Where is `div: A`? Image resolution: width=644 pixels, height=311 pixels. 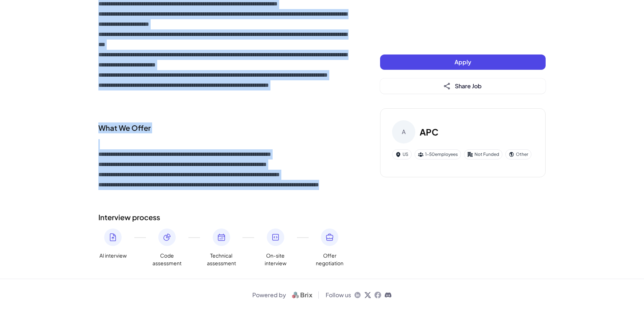
div: A is located at coordinates (404, 132).